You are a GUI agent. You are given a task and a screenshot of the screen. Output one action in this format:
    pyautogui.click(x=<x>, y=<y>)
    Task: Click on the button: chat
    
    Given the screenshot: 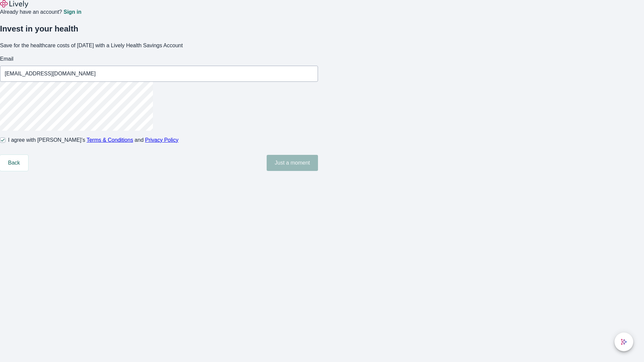 What is the action you would take?
    pyautogui.click(x=624, y=342)
    